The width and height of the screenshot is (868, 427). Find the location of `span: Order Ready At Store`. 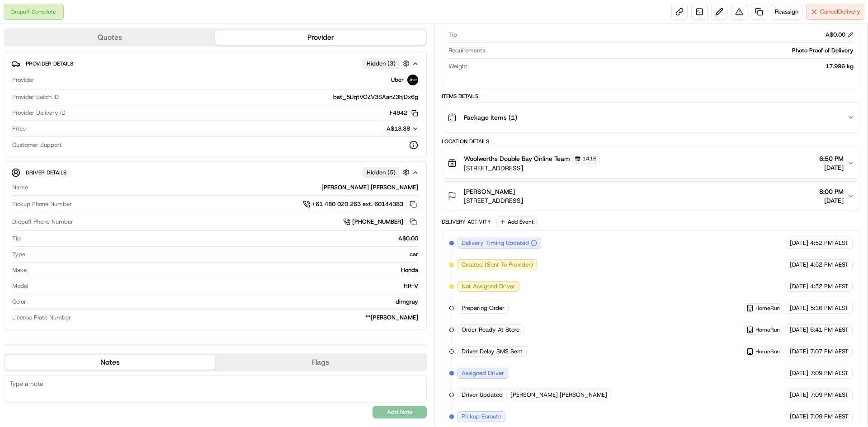

span: Order Ready At Store is located at coordinates (491, 330).